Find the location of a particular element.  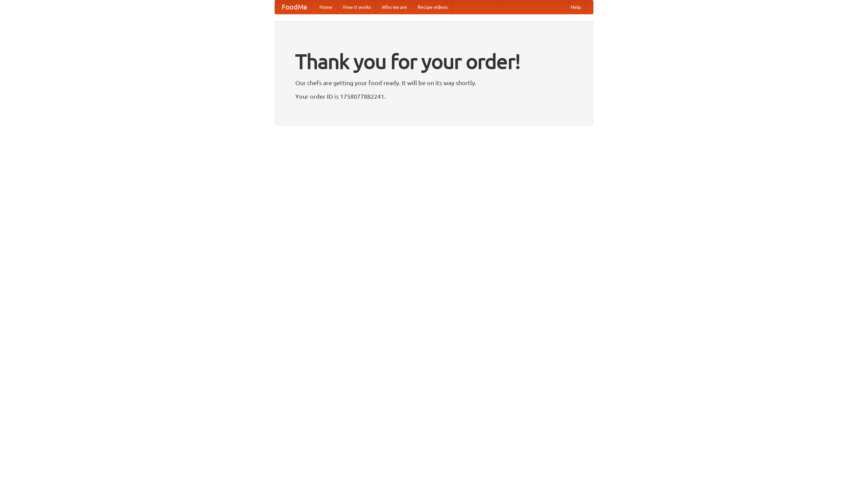

a: Home is located at coordinates (326, 7).